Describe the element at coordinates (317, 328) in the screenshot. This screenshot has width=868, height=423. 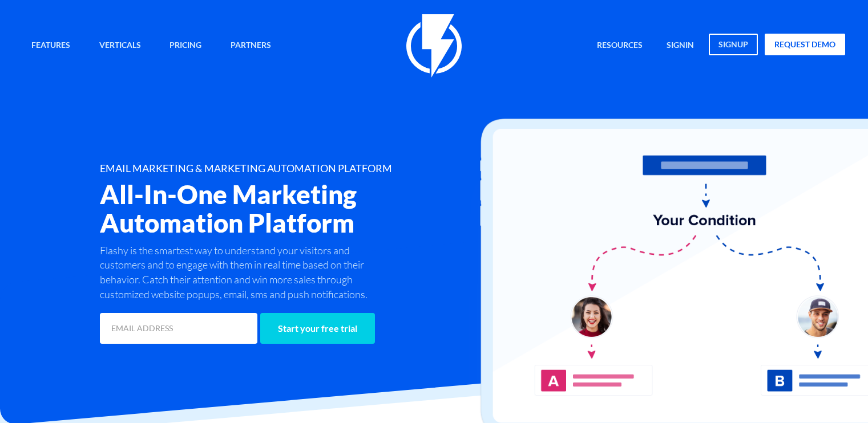
I see `input: Start your free trial` at that location.